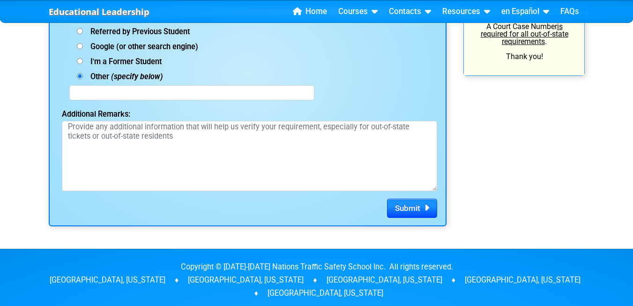  I want to click on a: Resources, so click(466, 12).